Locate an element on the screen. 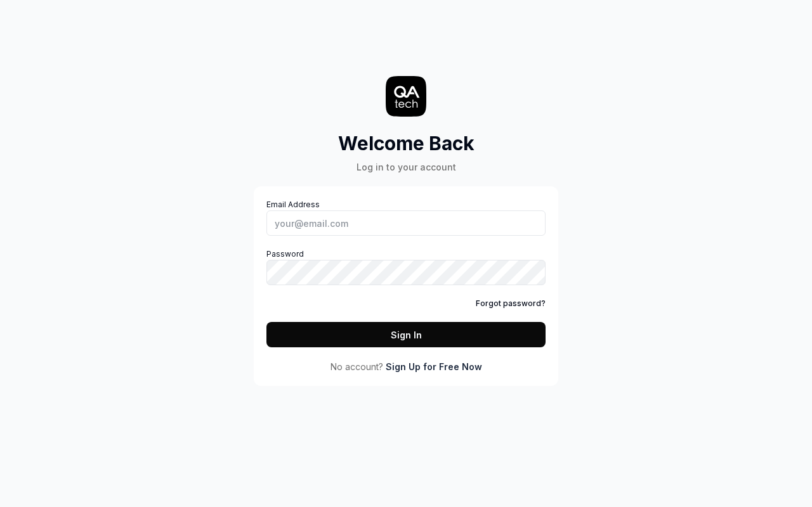 The height and width of the screenshot is (507, 812). input: Password is located at coordinates (406, 272).